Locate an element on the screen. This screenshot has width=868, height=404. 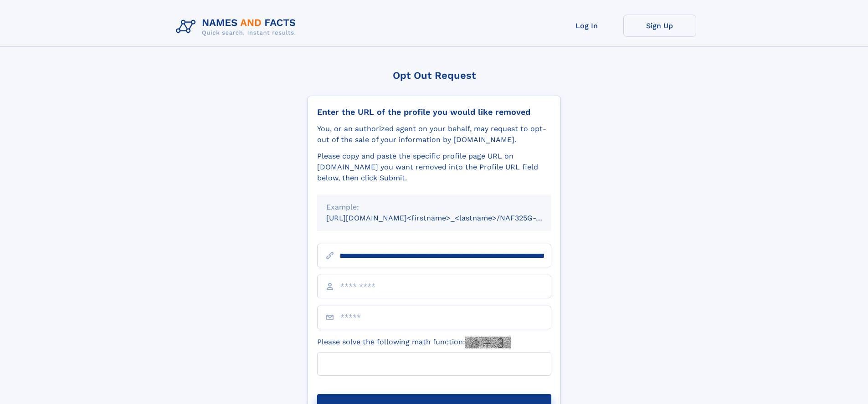
div: Example: is located at coordinates (435, 207).